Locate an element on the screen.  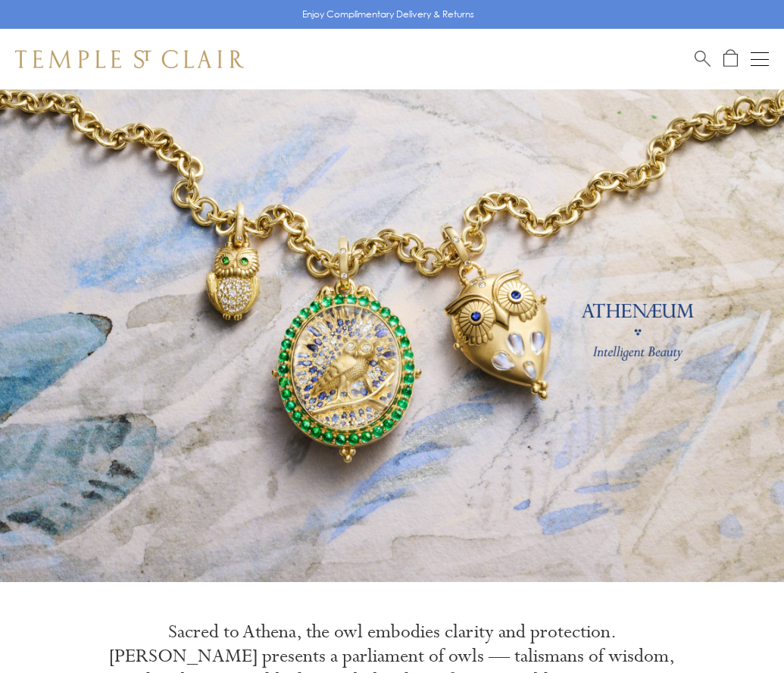
img: Temple St. Clair is located at coordinates (129, 59).